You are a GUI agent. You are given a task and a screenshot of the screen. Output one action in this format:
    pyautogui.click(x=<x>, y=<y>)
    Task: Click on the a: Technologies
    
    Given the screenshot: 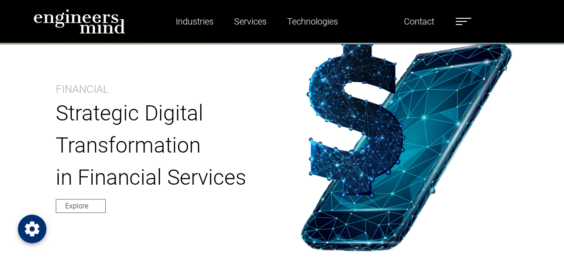 What is the action you would take?
    pyautogui.click(x=312, y=21)
    